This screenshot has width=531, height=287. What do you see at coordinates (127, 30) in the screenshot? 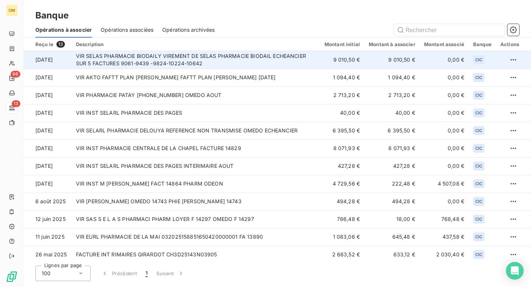
I see `span: Opérations associées` at bounding box center [127, 30].